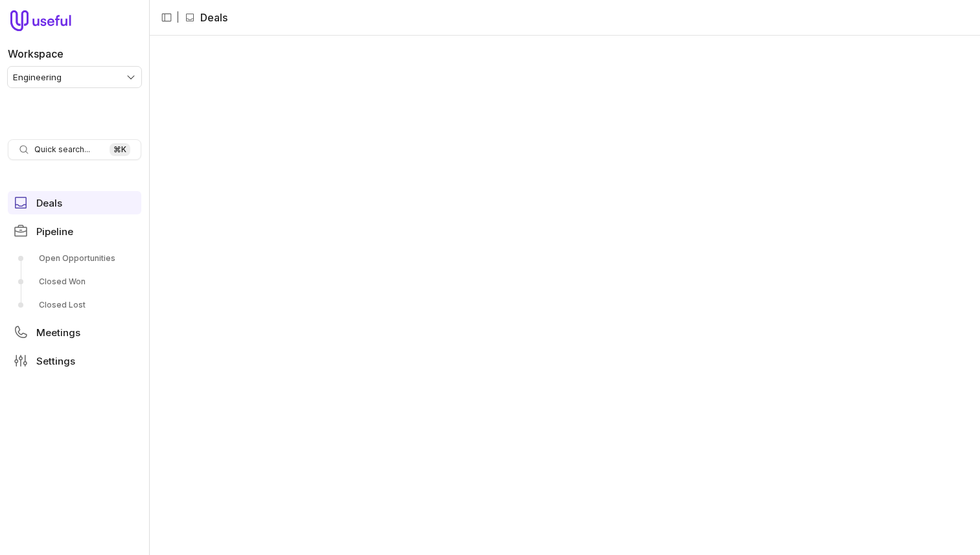 This screenshot has width=980, height=555. I want to click on a: Pipeline, so click(74, 231).